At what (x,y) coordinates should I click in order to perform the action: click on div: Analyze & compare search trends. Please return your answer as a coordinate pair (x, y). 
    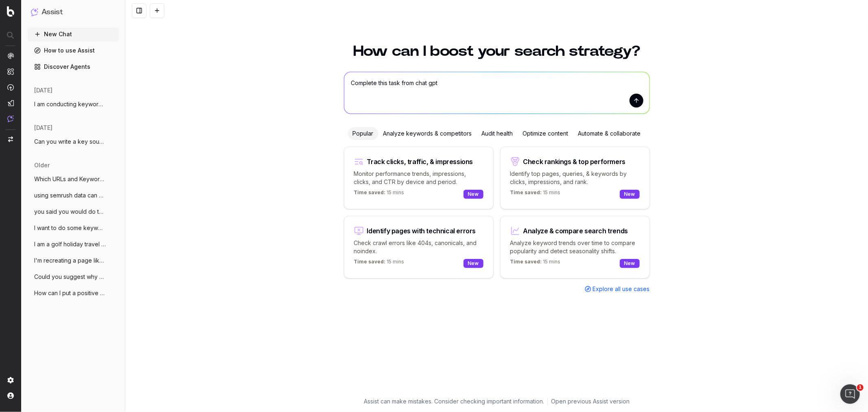
    Looking at the image, I should click on (576, 231).